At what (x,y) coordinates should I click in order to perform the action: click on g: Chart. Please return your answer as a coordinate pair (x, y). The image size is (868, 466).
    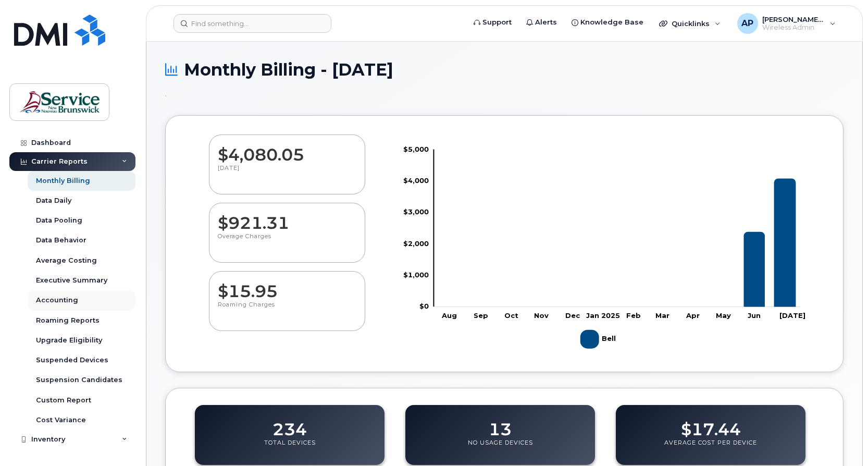
    Looking at the image, I should click on (605, 248).